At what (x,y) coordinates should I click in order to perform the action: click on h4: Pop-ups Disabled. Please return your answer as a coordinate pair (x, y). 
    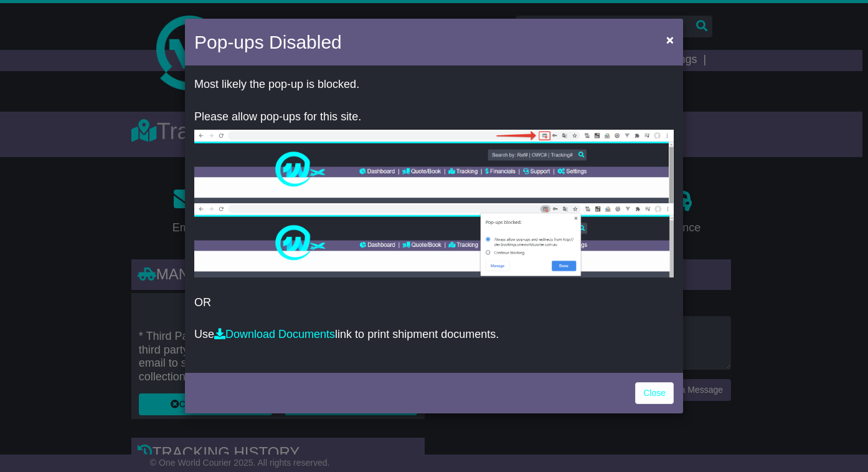
    Looking at the image, I should click on (267, 42).